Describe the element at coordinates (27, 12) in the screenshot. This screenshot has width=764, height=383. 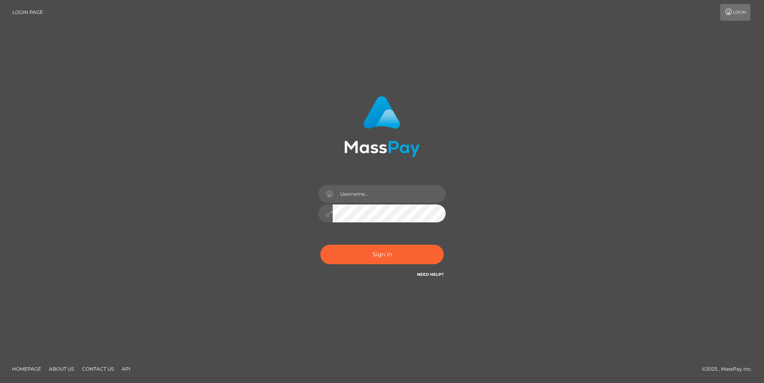
I see `a: Login Page` at that location.